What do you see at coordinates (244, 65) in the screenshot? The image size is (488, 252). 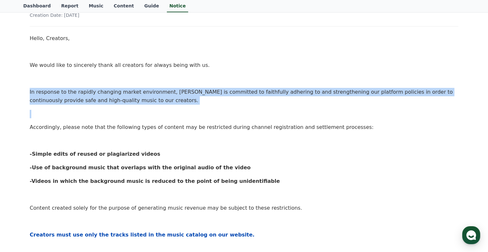 I see `p: We would like to sincerely thank all creators for always being with us.` at bounding box center [244, 65].